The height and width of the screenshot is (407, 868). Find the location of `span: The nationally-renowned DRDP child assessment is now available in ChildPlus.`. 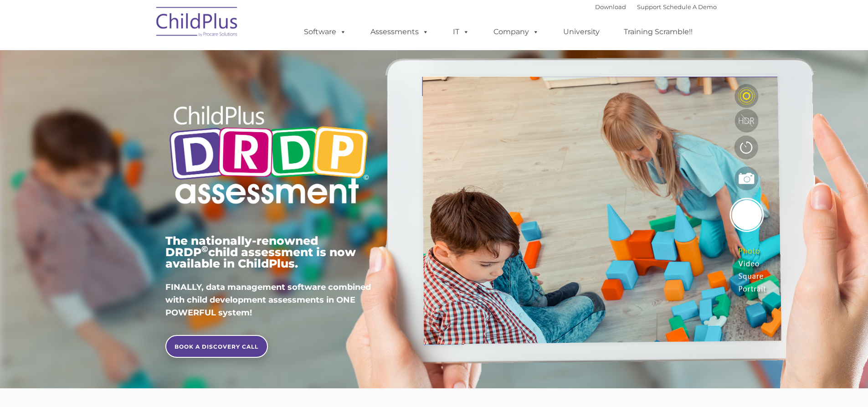

span: The nationally-renowned DRDP child assessment is now available in ChildPlus. is located at coordinates (261, 252).